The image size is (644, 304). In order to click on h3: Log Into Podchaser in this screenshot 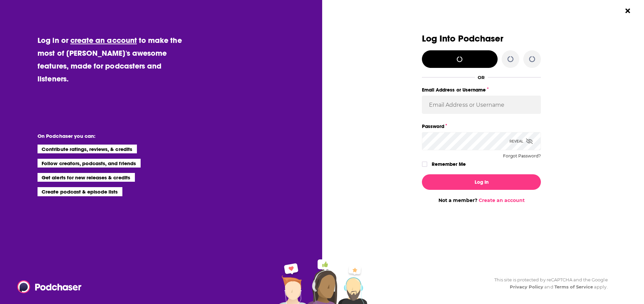, I will do `click(481, 38)`.